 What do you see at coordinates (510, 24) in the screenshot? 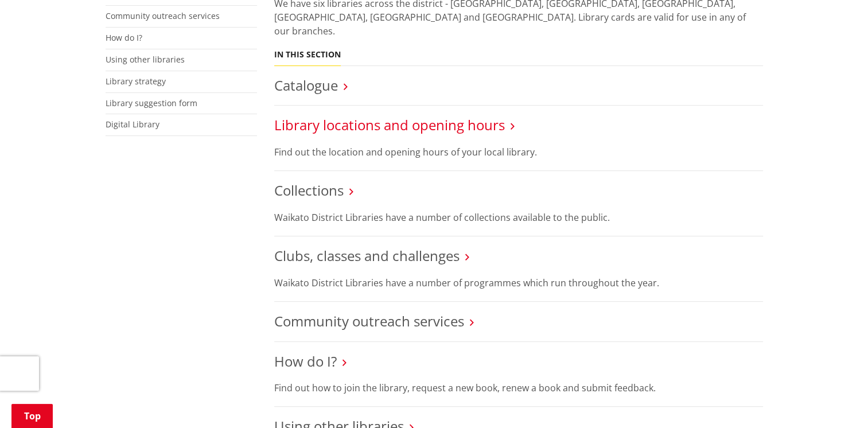
I see `span: ibrary cards are valid for use in any of our branches.` at bounding box center [510, 24].